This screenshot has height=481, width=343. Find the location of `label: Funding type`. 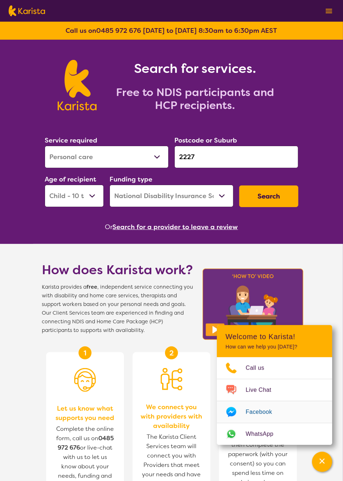

label: Funding type is located at coordinates (131, 179).